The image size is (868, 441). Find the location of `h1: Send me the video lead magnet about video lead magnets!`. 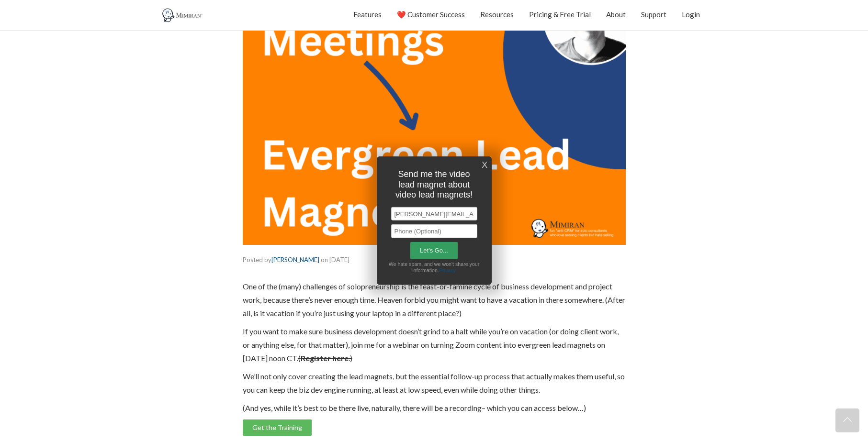

h1: Send me the video lead magnet about video lead magnets! is located at coordinates (434, 185).